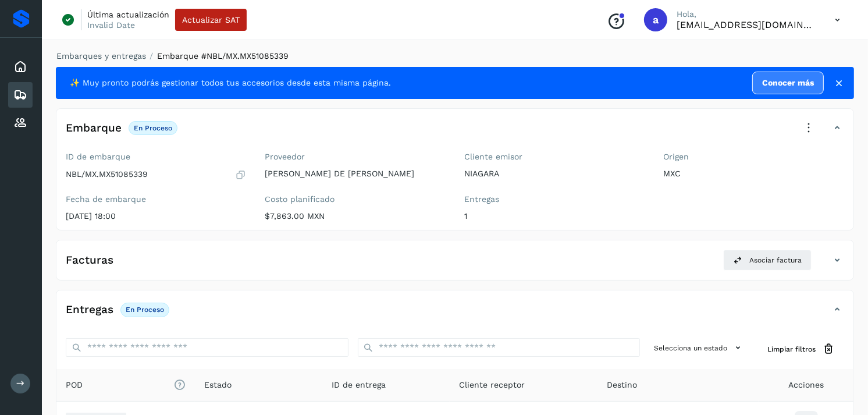  What do you see at coordinates (754, 156) in the screenshot?
I see `label: Origen` at bounding box center [754, 156].